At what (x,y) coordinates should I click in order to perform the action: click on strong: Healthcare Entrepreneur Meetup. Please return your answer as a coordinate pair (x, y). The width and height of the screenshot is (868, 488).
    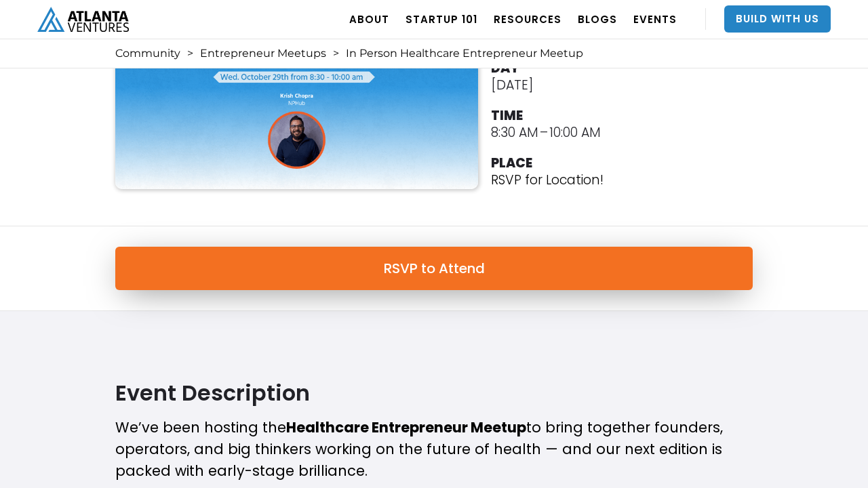
    Looking at the image, I should click on (407, 427).